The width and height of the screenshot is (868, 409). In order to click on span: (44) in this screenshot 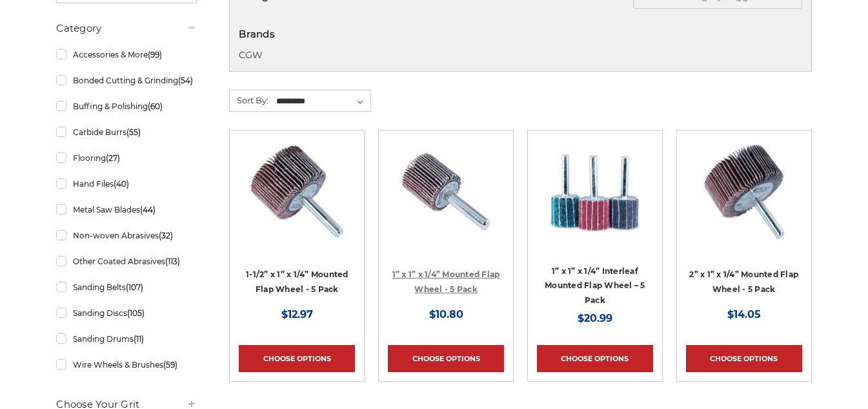, I will do `click(148, 209)`.